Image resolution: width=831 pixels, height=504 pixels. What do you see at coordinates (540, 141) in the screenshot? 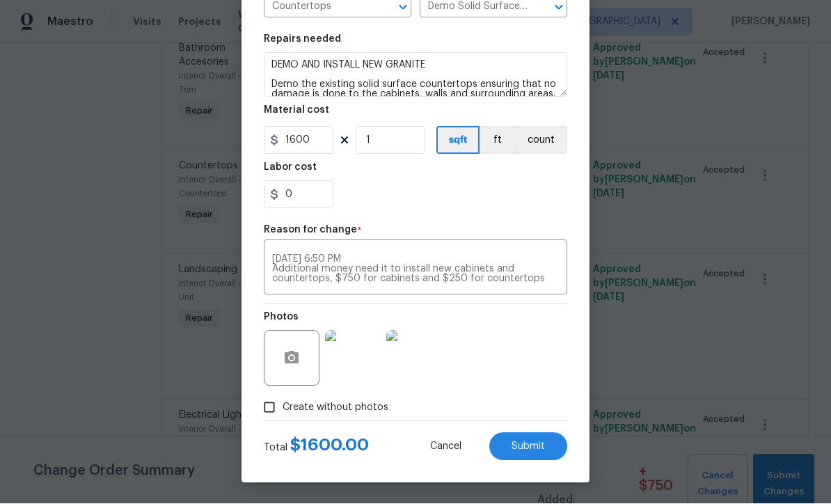
I see `button: count` at bounding box center [540, 141].